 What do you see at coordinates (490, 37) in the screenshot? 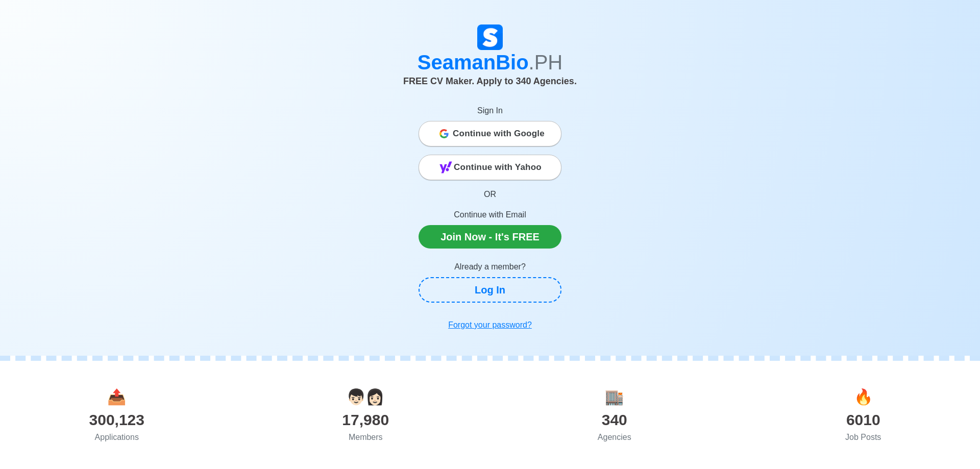
I see `img: Logo` at bounding box center [490, 37].